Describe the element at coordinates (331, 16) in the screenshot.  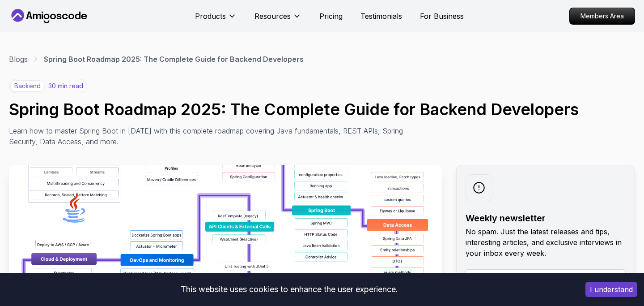
I see `p: Pricing` at that location.